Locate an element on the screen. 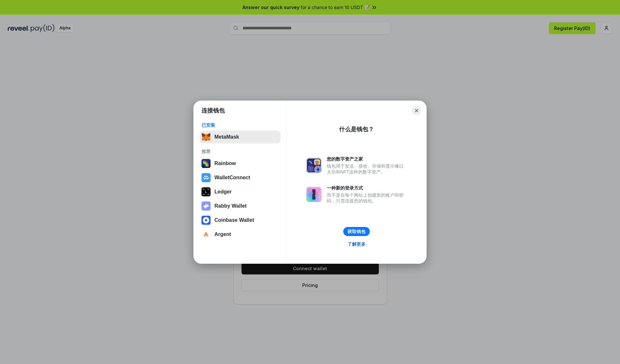 Image resolution: width=620 pixels, height=364 pixels. div: Argent is located at coordinates (223, 235).